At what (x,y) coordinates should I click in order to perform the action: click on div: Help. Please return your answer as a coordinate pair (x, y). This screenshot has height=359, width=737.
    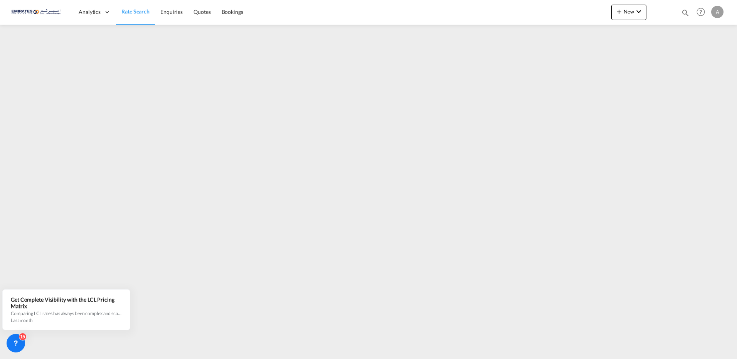
    Looking at the image, I should click on (703, 12).